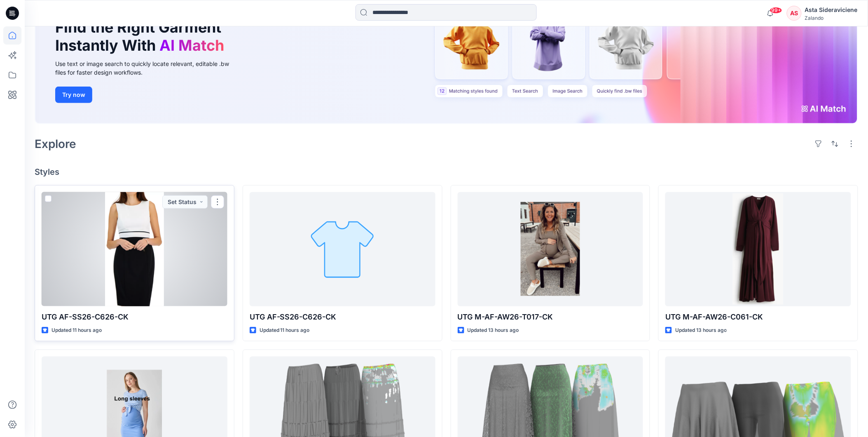 The height and width of the screenshot is (437, 868). What do you see at coordinates (795, 13) in the screenshot?
I see `div: AS` at bounding box center [795, 13].